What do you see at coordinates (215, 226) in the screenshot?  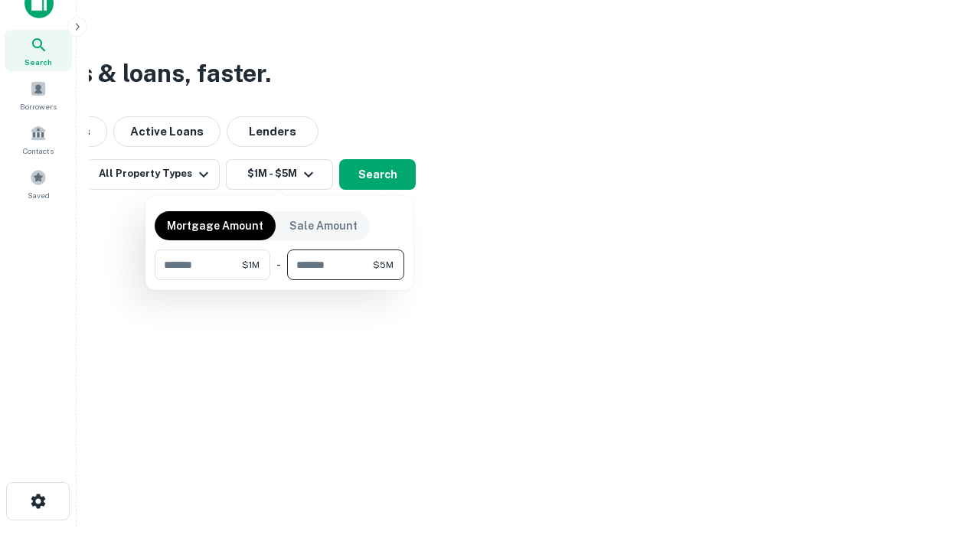 I see `p: Mortgage Amount` at bounding box center [215, 226].